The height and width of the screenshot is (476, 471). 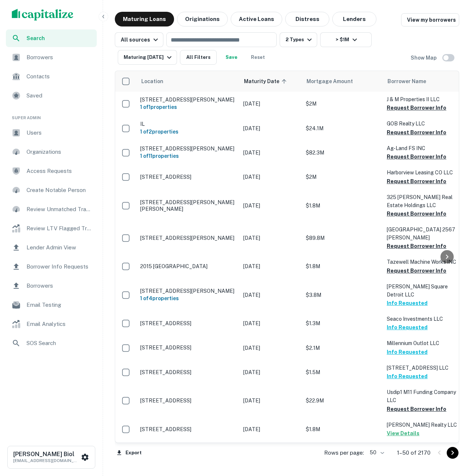 I want to click on a: SOS Search, so click(x=51, y=343).